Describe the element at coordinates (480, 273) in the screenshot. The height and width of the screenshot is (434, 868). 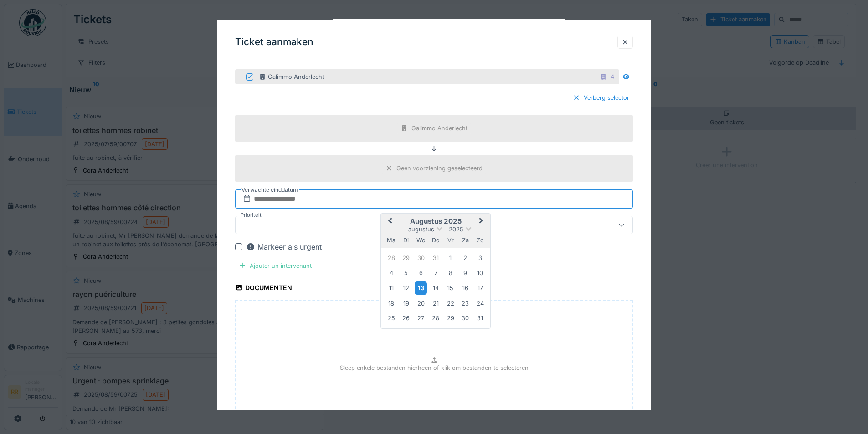
I see `div: Choose zondag 10 augustus 2025` at that location.